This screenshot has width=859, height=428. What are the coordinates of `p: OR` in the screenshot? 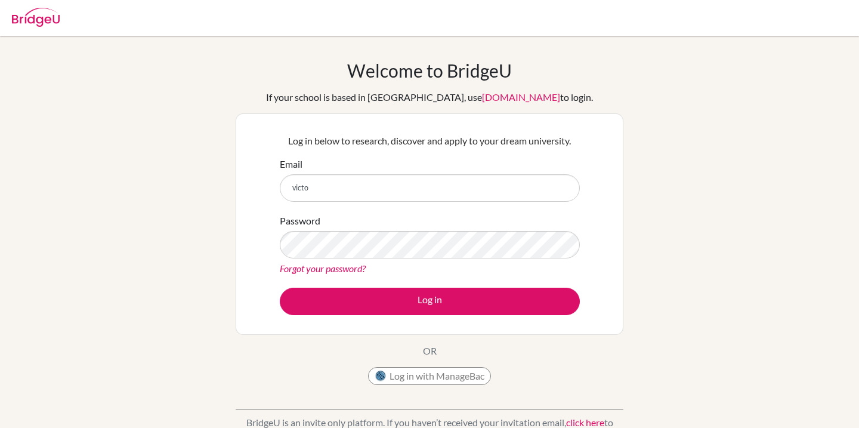 It's located at (429, 351).